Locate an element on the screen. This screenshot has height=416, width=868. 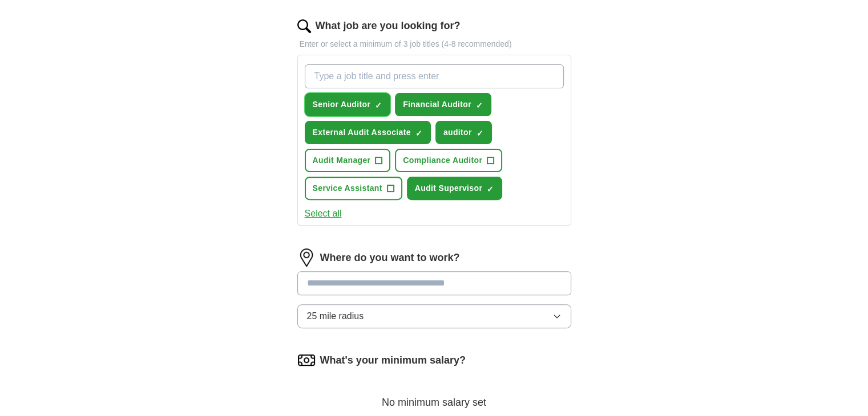
div: No minimum salary set is located at coordinates (434, 397).